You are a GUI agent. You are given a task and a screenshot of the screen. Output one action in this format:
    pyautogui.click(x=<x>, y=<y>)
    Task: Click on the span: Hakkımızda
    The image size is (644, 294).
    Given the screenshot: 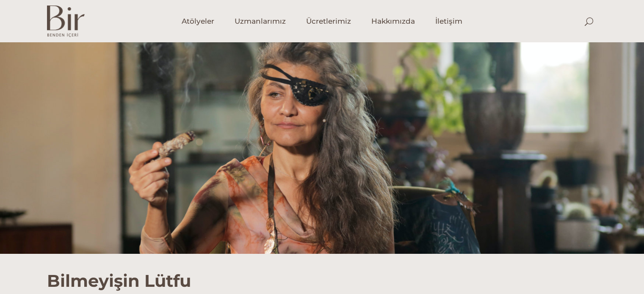 What is the action you would take?
    pyautogui.click(x=393, y=21)
    